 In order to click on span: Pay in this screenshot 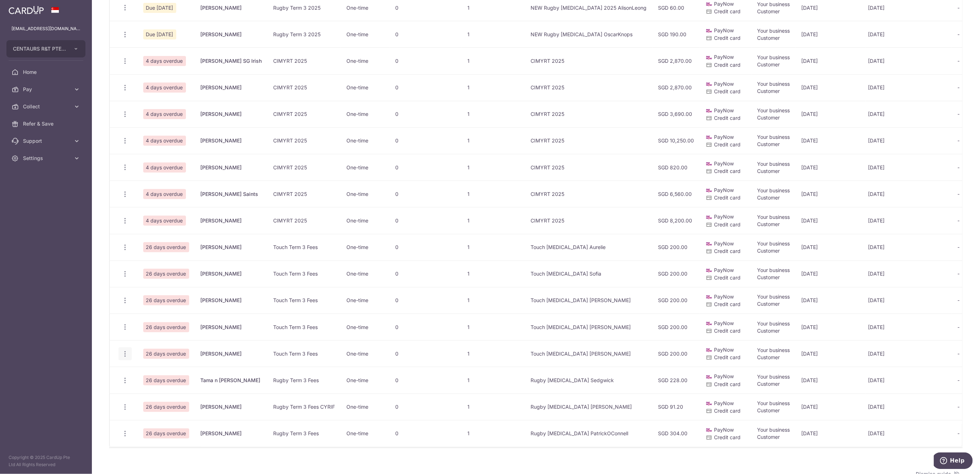, I will do `click(47, 90)`.